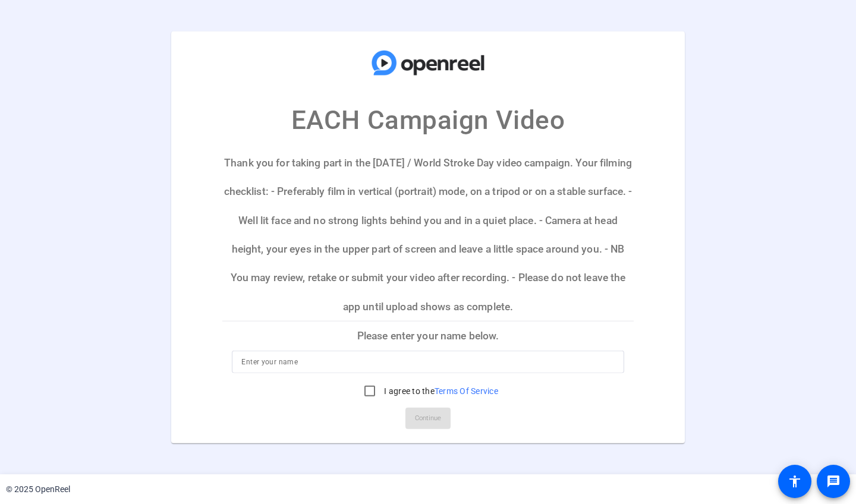  What do you see at coordinates (795, 481) in the screenshot?
I see `mat-icon: accessibility` at bounding box center [795, 481].